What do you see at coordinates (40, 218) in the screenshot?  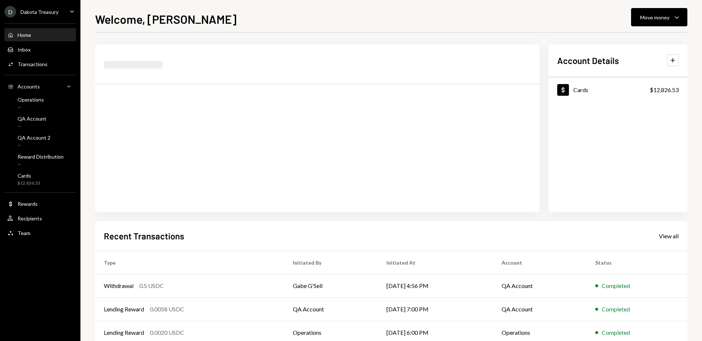 I see `a: Recipients` at bounding box center [40, 218].